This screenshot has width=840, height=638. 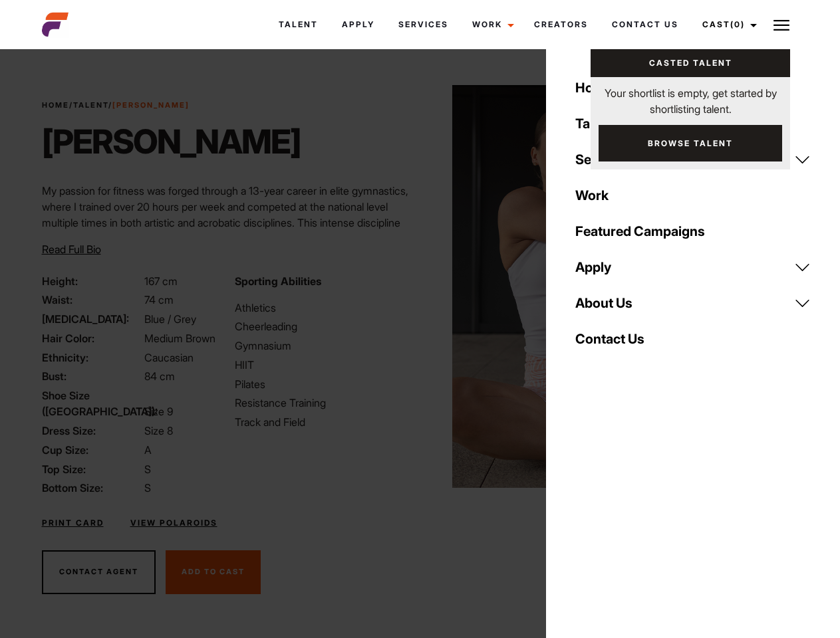 What do you see at coordinates (690, 63) in the screenshot?
I see `a: Casted Talent` at bounding box center [690, 63].